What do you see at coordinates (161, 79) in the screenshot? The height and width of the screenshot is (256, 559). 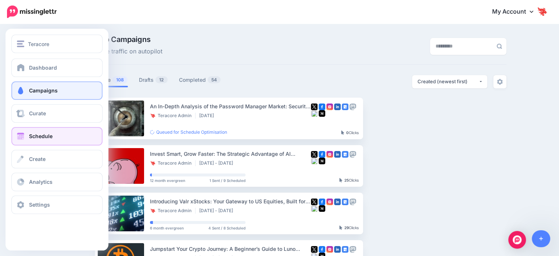 I see `span: 12` at bounding box center [161, 79].